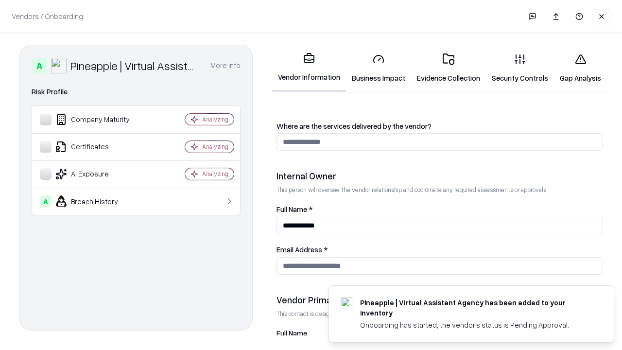  I want to click on label: Full Name, so click(440, 333).